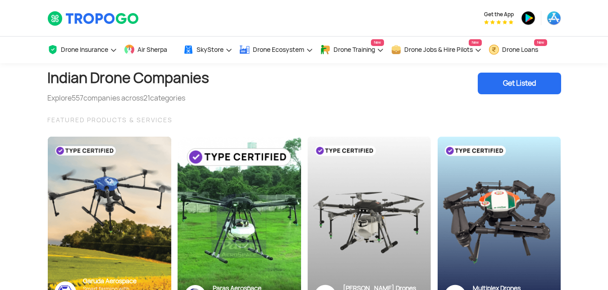 This screenshot has height=290, width=608. I want to click on h1: Indian Drone Companies, so click(128, 78).